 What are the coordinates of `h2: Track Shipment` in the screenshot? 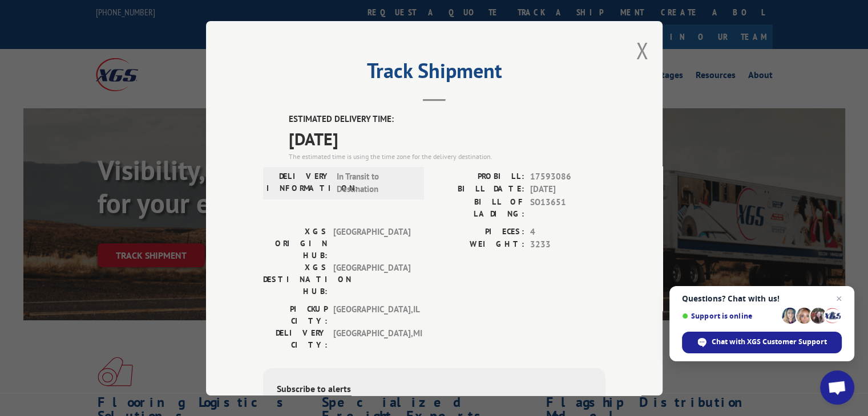 It's located at (434, 74).